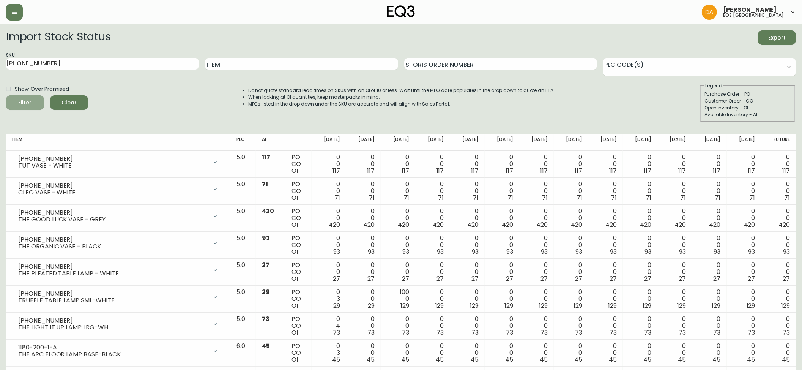 This screenshot has width=802, height=370. Describe the element at coordinates (402, 104) in the screenshot. I see `li: MFGs listed in the drop down under the SKU are accurate and will align with Sales Portal.` at that location.